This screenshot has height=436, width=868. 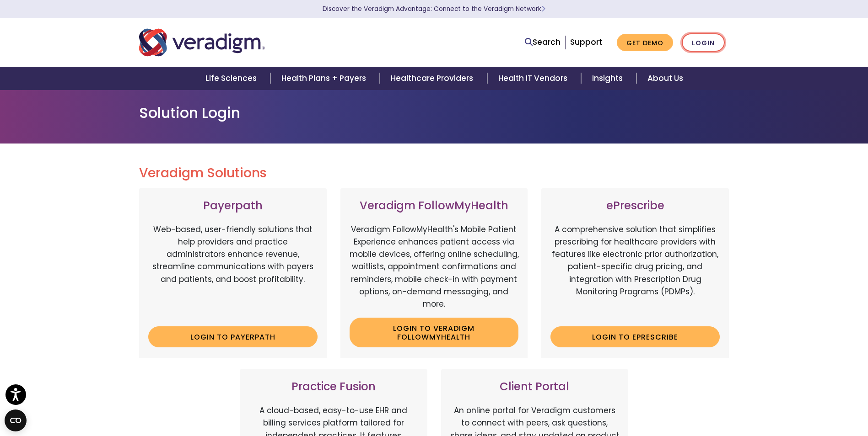 I want to click on button: Open CMP widget, so click(x=15, y=421).